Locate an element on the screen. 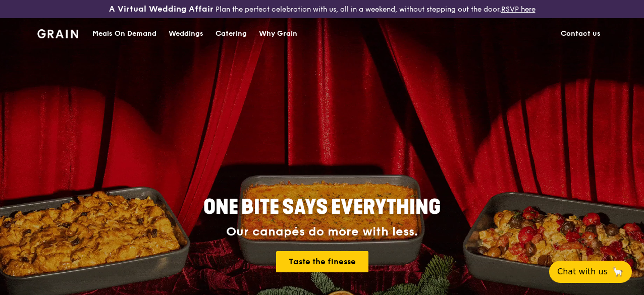 The image size is (644, 295). div: Why Grain is located at coordinates (278, 34).